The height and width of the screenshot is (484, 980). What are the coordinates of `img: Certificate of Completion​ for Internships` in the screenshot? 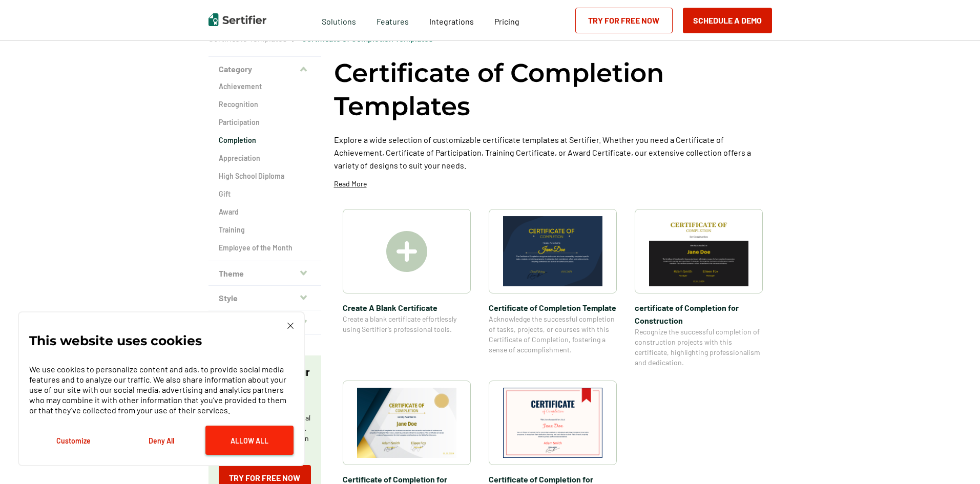 It's located at (553, 423).